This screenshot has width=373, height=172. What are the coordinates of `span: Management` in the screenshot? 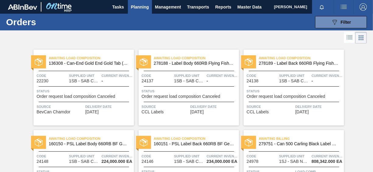 It's located at (168, 7).